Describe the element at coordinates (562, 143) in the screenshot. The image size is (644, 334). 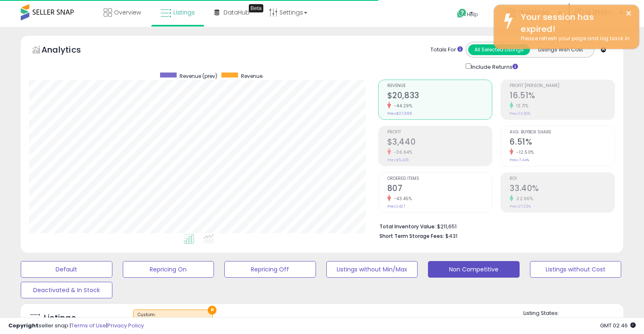
I see `h2: 6.51%` at that location.